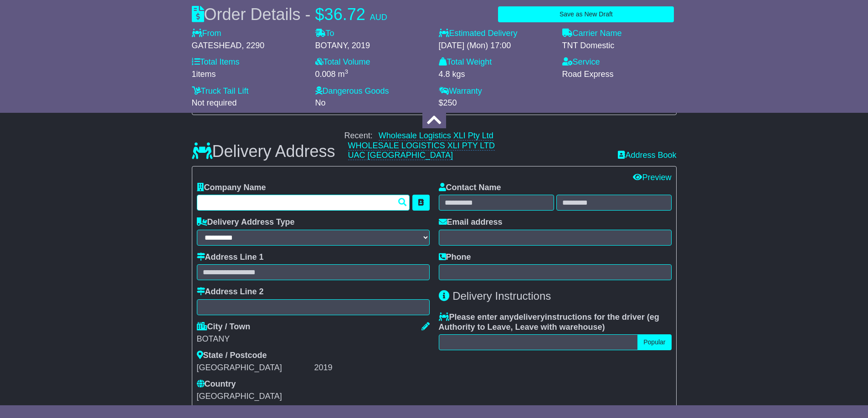 This screenshot has height=418, width=868. Describe the element at coordinates (352, 91) in the screenshot. I see `label: Dangerous Goods` at that location.